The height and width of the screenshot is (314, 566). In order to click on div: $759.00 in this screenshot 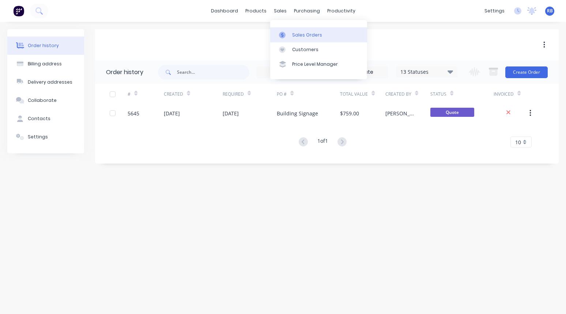, I will do `click(349, 113)`.